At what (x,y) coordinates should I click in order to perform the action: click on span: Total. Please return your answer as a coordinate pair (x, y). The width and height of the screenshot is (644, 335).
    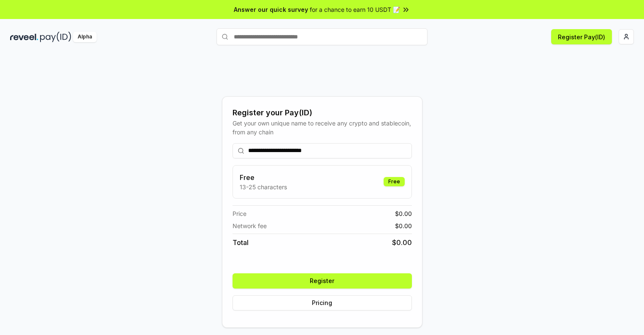
    Looking at the image, I should click on (240, 242).